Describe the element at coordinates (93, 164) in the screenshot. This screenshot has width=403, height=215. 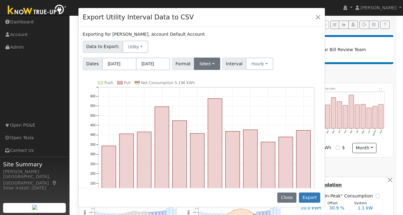
I see `text: 250` at that location.